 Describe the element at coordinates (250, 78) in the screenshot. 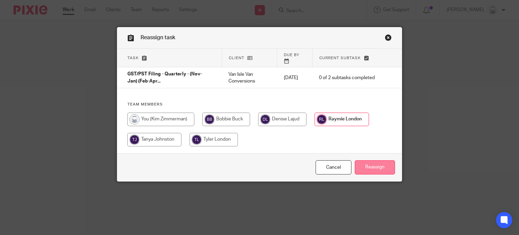

I see `p: Van Isle Van Conversions` at that location.